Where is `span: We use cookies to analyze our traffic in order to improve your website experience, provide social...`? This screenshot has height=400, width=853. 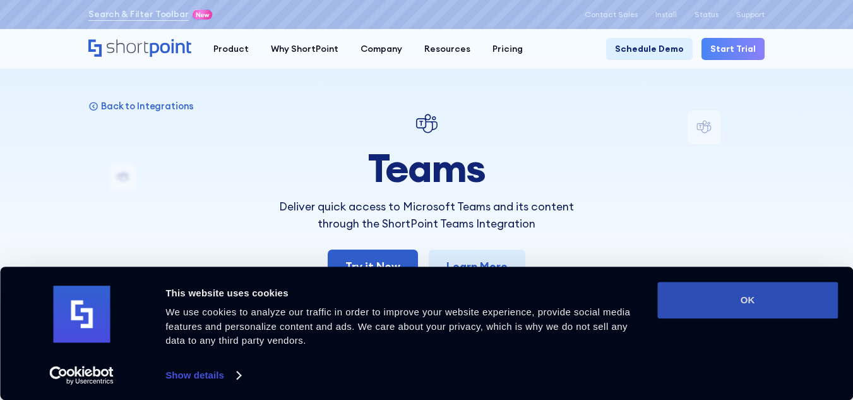 span: We use cookies to analyze our traffic in order to improve your website experience, provide social... is located at coordinates (398, 326).